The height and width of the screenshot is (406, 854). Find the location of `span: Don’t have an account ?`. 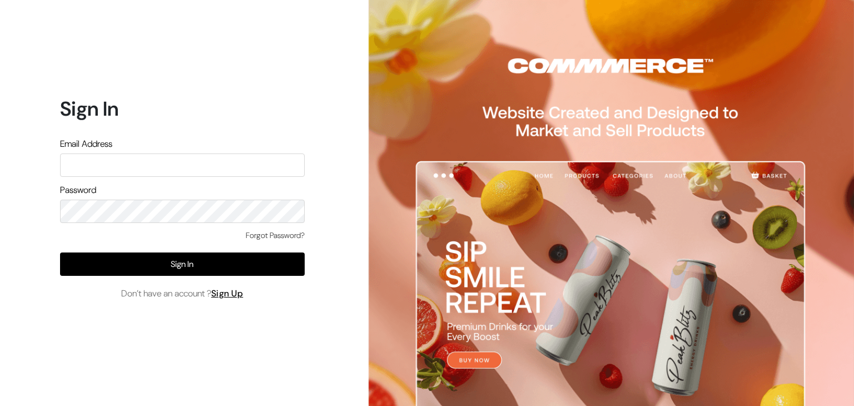

span: Don’t have an account ? is located at coordinates (182, 293).